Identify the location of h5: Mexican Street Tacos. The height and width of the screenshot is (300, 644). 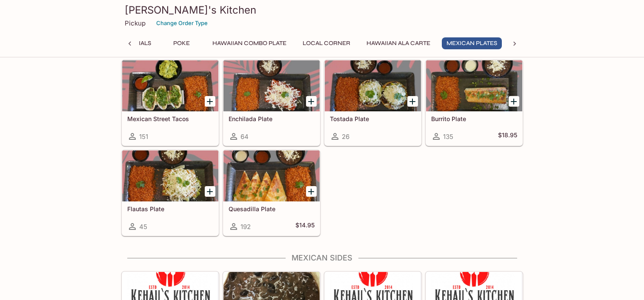
(170, 119).